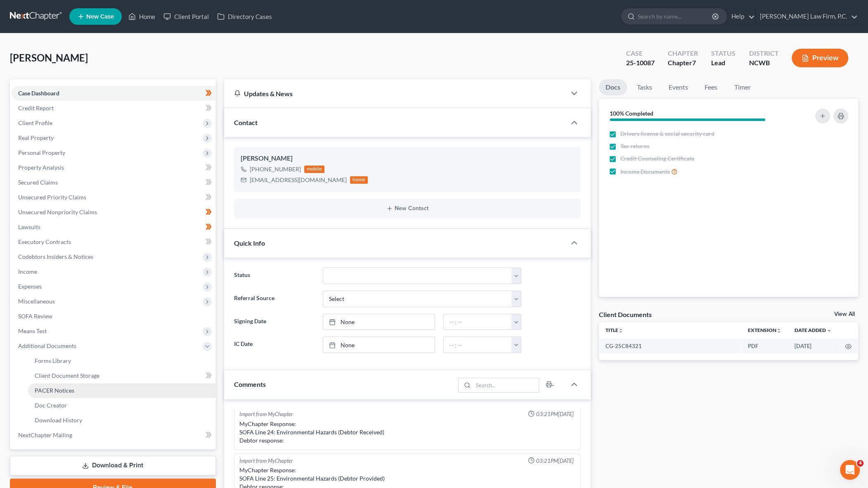 The width and height of the screenshot is (868, 488). I want to click on span: Property Analysis, so click(41, 167).